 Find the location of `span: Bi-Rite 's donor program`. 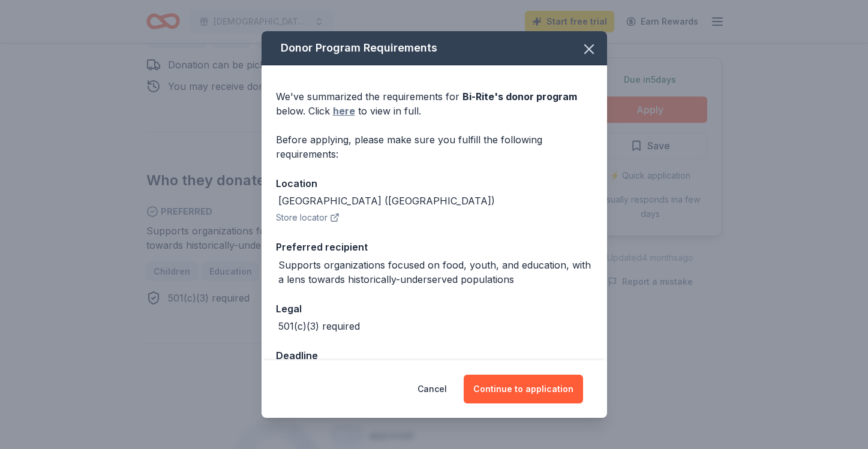

span: Bi-Rite 's donor program is located at coordinates (520, 96).